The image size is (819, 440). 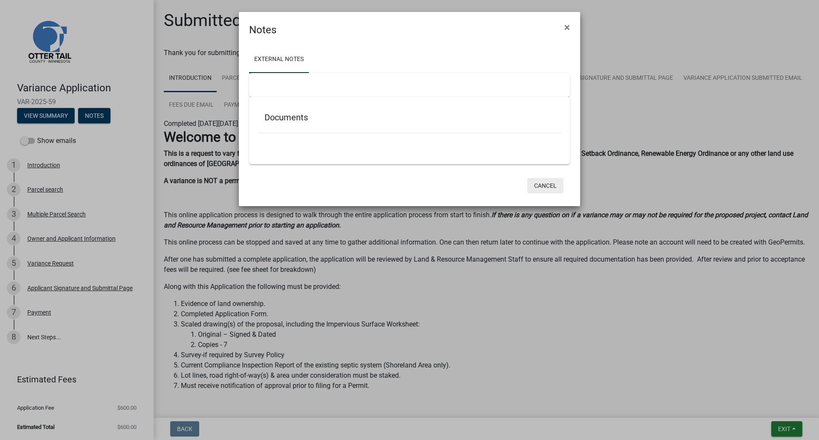 What do you see at coordinates (545, 186) in the screenshot?
I see `button: Cancel` at bounding box center [545, 186].